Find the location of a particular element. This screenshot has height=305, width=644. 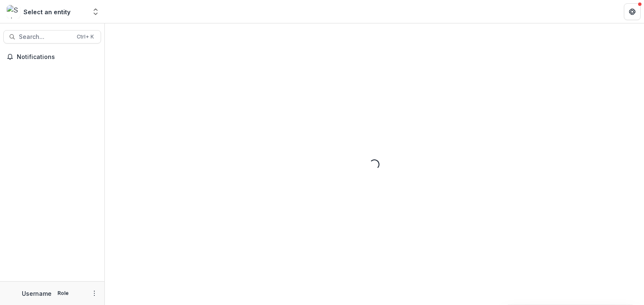

p: Role is located at coordinates (63, 294).